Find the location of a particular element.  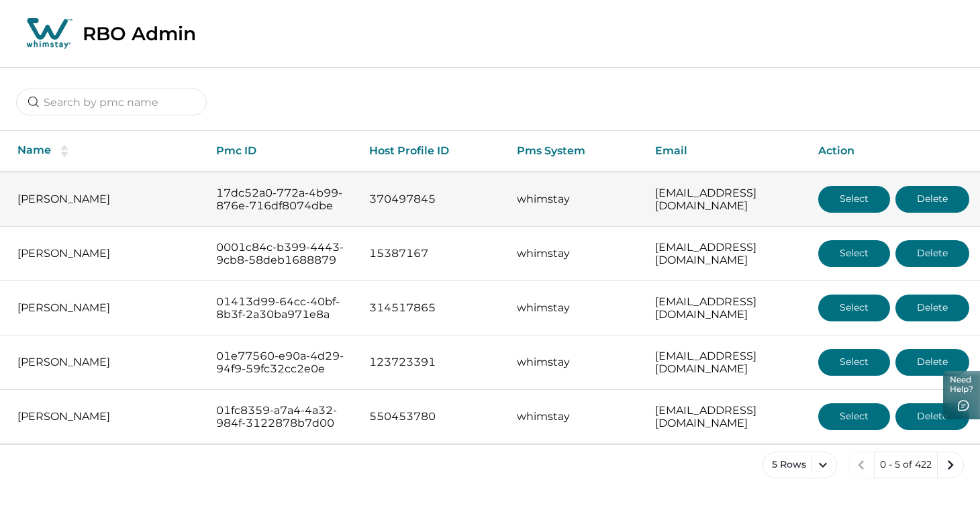

p: 17dc52a0-772a-4b99-876e-716df8074dbe is located at coordinates (282, 199).